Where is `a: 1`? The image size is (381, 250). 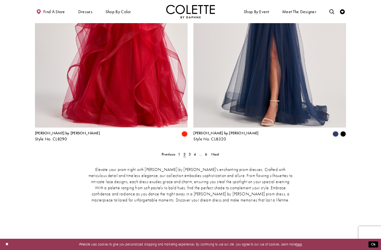
a: 1 is located at coordinates (179, 154).